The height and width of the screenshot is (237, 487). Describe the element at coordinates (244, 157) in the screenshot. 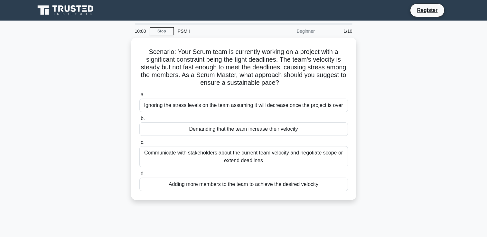

I see `div: Communicate with stakeholders about the current team velocity and negotiate scope or extend deadl...` at that location.